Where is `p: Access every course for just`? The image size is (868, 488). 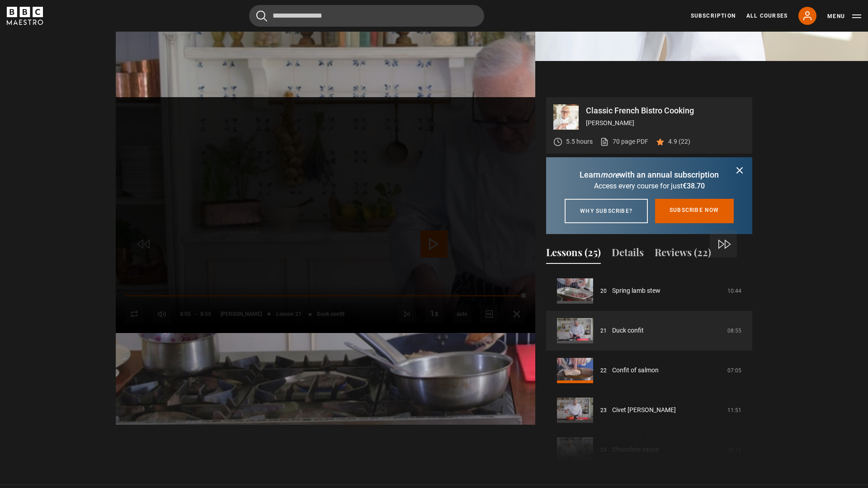
p: Access every course for just is located at coordinates (649, 186).